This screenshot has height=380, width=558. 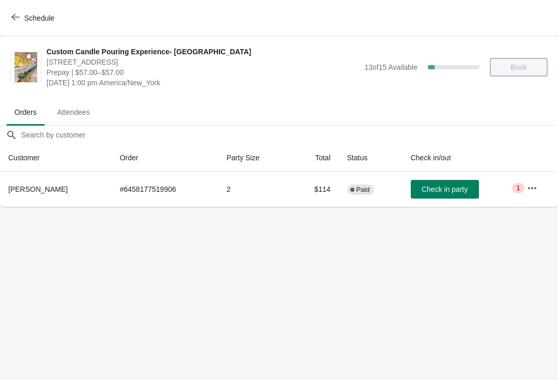 I want to click on span: Prepay | $57.00–$57.00, so click(x=203, y=72).